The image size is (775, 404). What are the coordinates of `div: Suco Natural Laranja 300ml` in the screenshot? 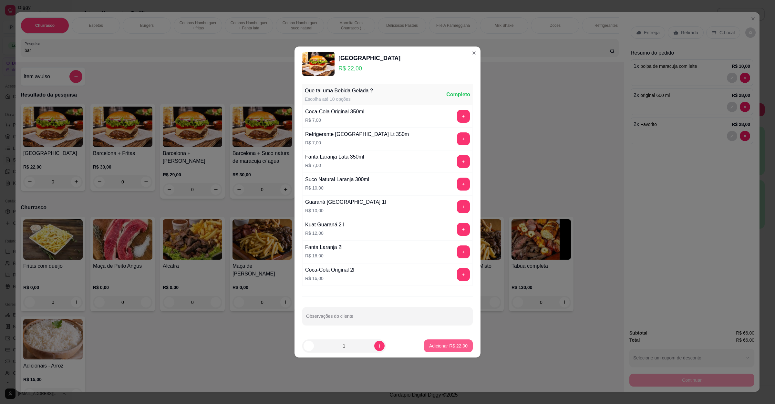 It's located at (337, 180).